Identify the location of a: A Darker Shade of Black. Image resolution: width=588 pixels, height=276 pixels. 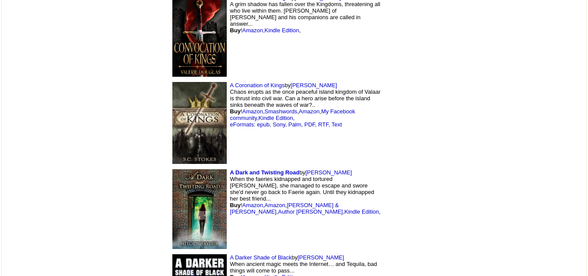
(261, 257).